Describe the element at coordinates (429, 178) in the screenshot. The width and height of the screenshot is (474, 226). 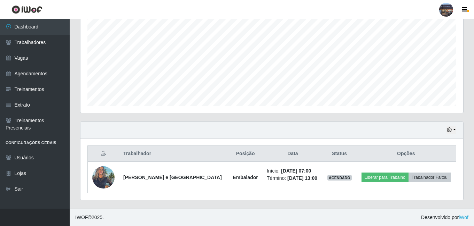
I see `button: Trabalhador Faltou` at that location.